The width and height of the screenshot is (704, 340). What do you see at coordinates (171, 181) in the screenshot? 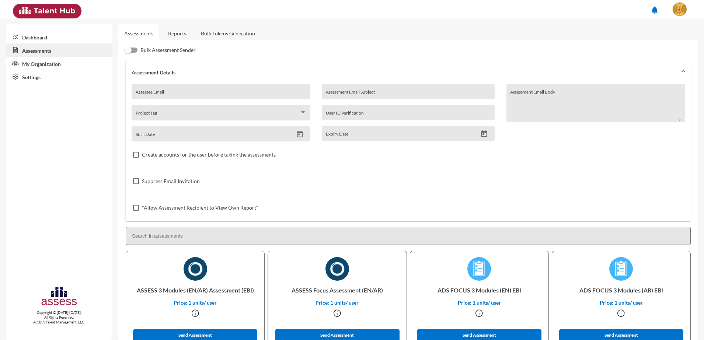
I see `span: Suppress Email Invitation` at bounding box center [171, 181].